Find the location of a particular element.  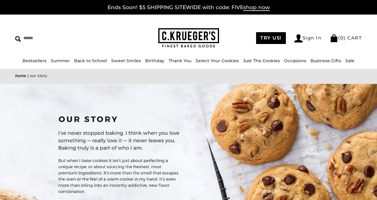

span: Our Story is located at coordinates (38, 76).